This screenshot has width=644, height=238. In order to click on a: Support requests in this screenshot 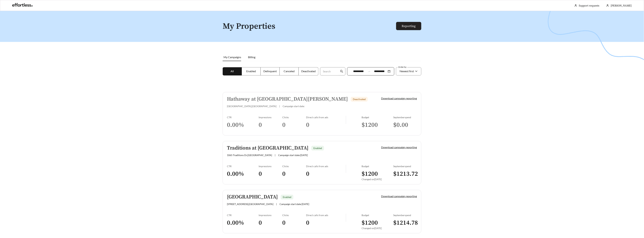, I will do `click(589, 6)`.